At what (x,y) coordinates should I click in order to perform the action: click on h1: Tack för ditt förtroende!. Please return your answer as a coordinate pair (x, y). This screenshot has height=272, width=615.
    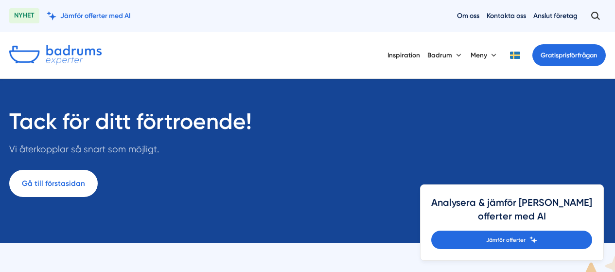
    Looking at the image, I should click on (130, 125).